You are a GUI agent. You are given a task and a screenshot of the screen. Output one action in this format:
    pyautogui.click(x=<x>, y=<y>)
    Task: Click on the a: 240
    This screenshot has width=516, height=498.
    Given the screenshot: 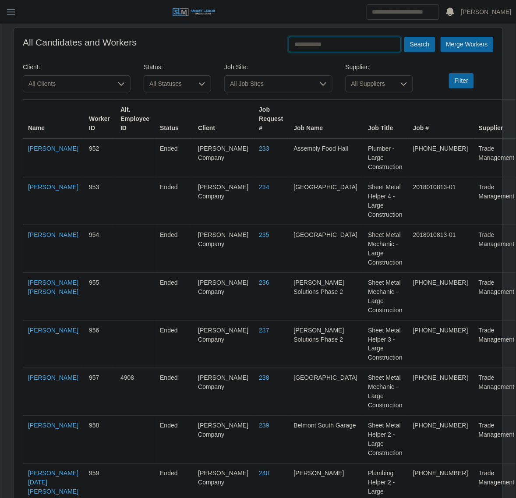 What is the action you would take?
    pyautogui.click(x=264, y=474)
    